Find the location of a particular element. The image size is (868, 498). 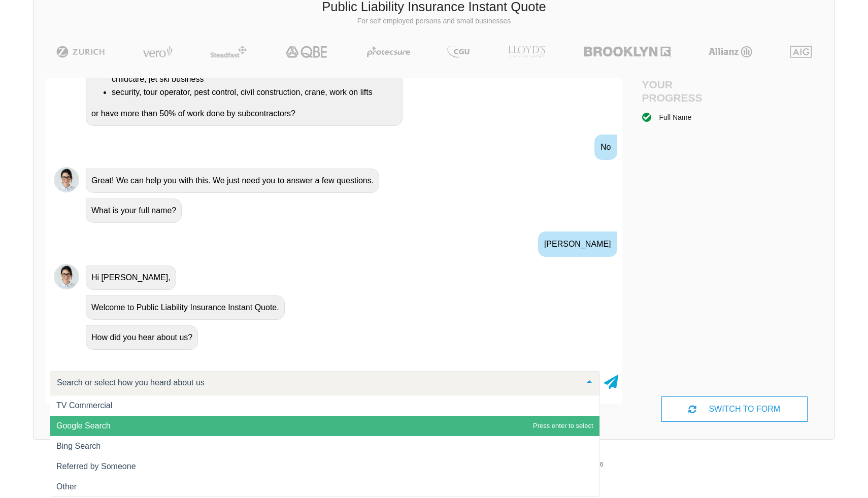

img: CGU | Public Liability Insurance is located at coordinates (458, 52).